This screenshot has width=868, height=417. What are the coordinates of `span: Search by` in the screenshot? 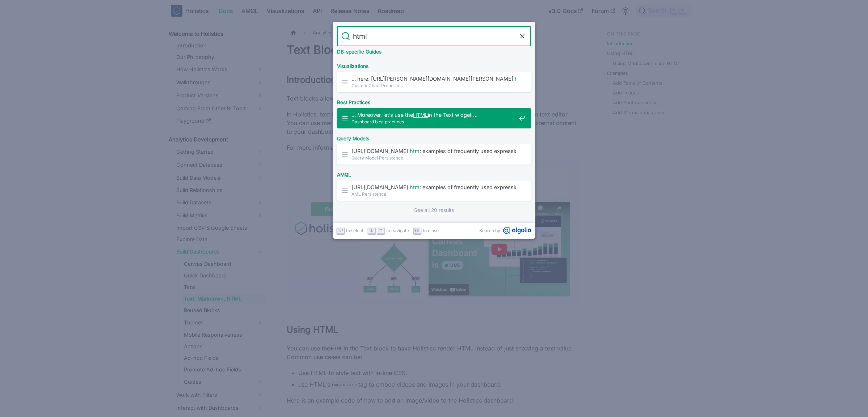 It's located at (490, 230).